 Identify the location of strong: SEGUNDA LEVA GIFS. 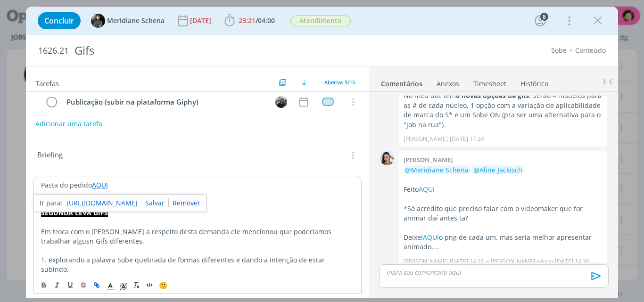
(74, 212).